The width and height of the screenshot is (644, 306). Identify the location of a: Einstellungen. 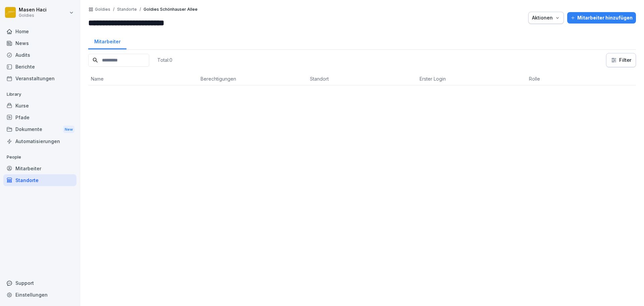
(40, 295).